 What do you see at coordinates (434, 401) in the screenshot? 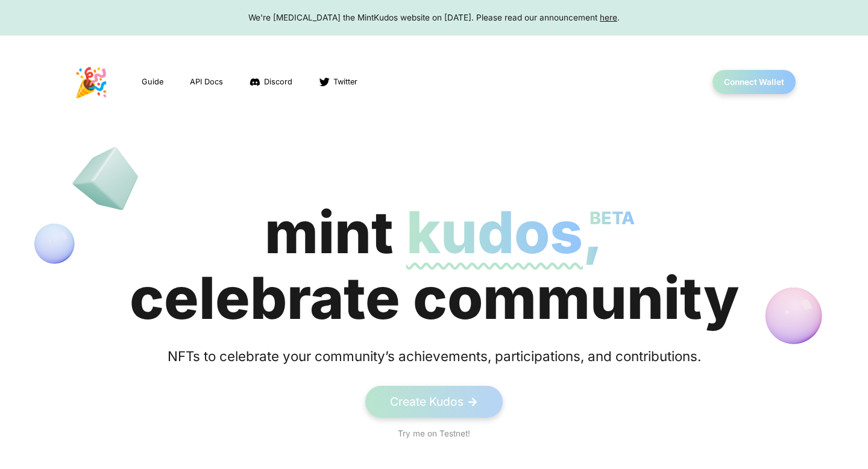
I see `a: Create Kudos` at bounding box center [434, 401].